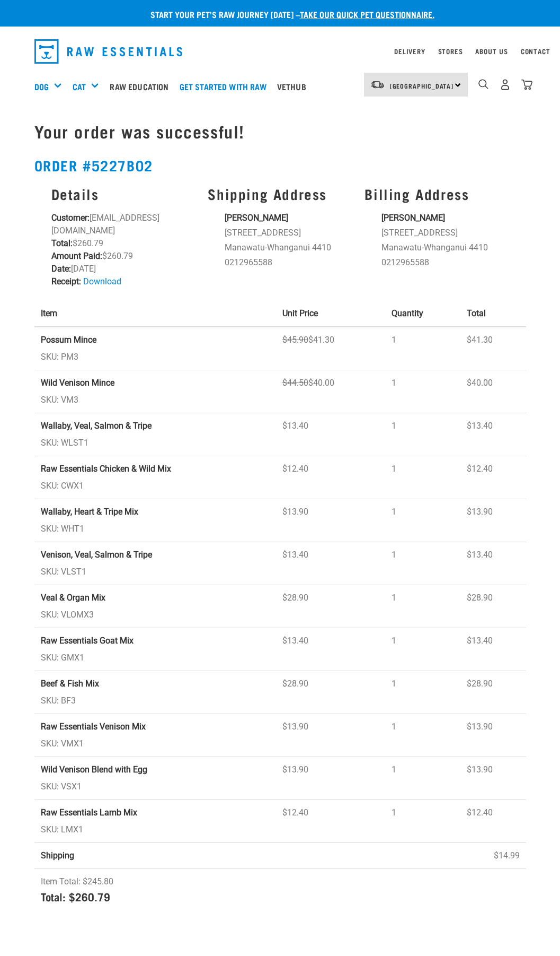  Describe the element at coordinates (61, 269) in the screenshot. I see `strong: Date:` at that location.